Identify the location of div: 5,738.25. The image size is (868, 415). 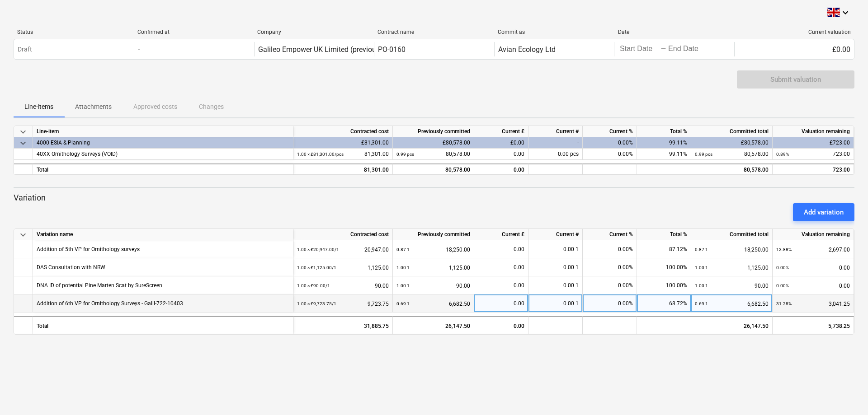
(813, 325).